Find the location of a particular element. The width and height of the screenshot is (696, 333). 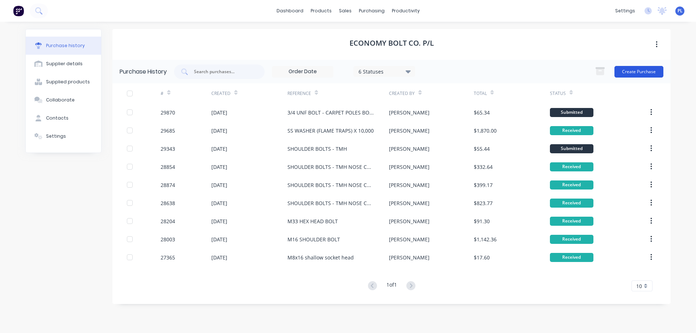

div: $332.64 is located at coordinates (483, 167).